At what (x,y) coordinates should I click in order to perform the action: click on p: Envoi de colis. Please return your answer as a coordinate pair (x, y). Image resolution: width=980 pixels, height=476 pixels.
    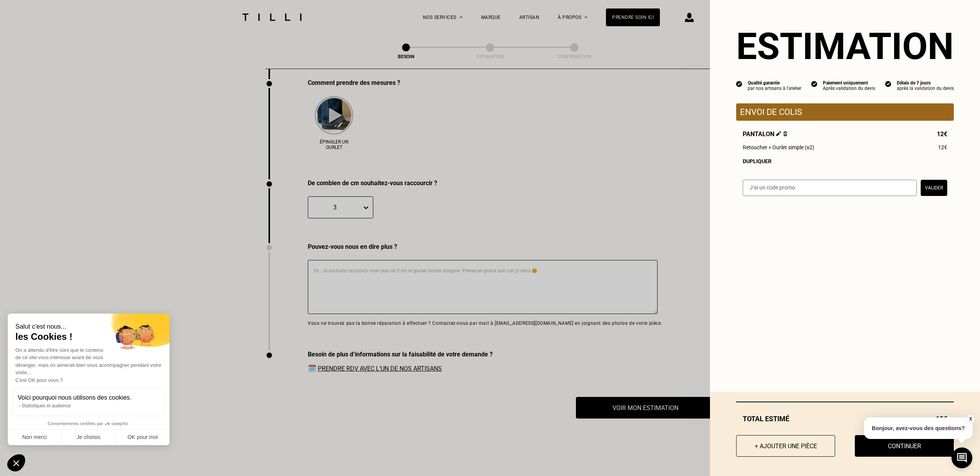
    Looking at the image, I should click on (845, 112).